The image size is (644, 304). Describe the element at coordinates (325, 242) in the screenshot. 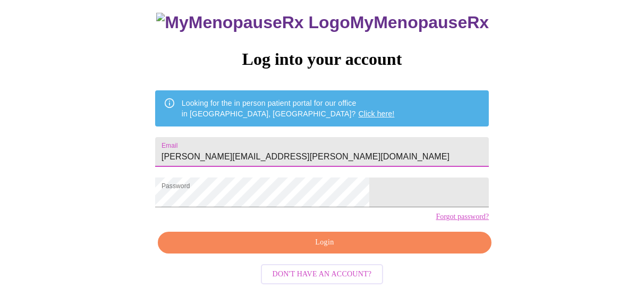

I see `span: Login` at that location.